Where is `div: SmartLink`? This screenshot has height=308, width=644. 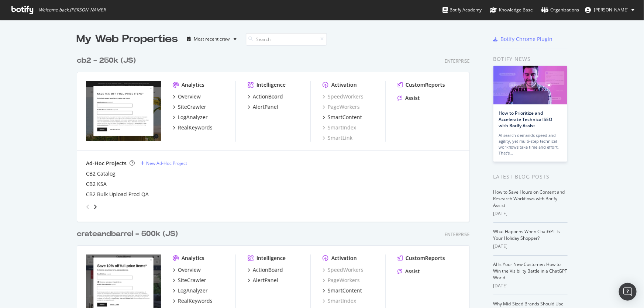
div: SmartLink is located at coordinates (338, 138).